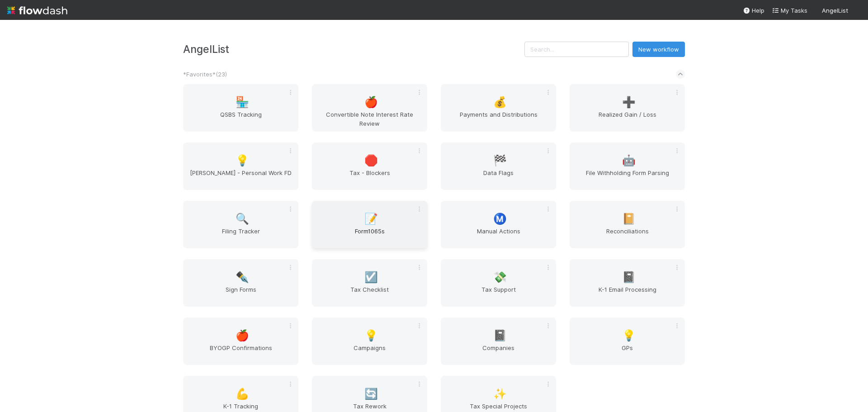 The width and height of the screenshot is (868, 412). Describe the element at coordinates (835, 10) in the screenshot. I see `span: AngelList` at that location.